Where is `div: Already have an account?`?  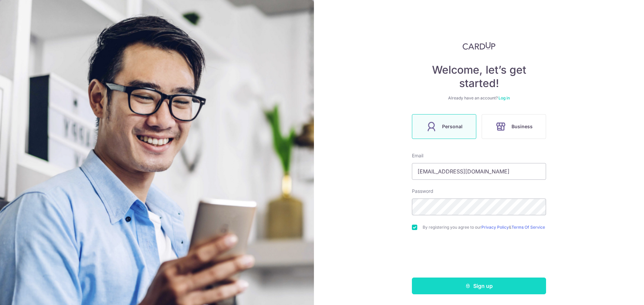
div: Already have an account? is located at coordinates (479, 98).